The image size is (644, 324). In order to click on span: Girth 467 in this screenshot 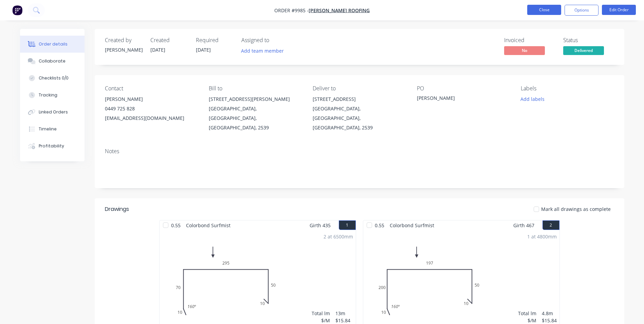, I will do `click(524, 225)`.